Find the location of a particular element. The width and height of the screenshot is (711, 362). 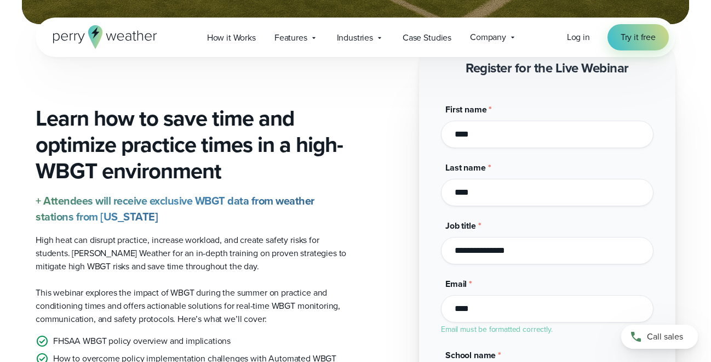

p: High heat can disrupt practice, increase workload, and create safety risks for students. [PERSON_... is located at coordinates (191, 253).